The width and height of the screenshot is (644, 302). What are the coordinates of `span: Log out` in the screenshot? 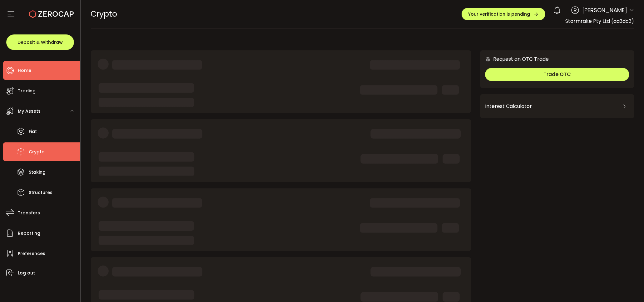 It's located at (26, 273).